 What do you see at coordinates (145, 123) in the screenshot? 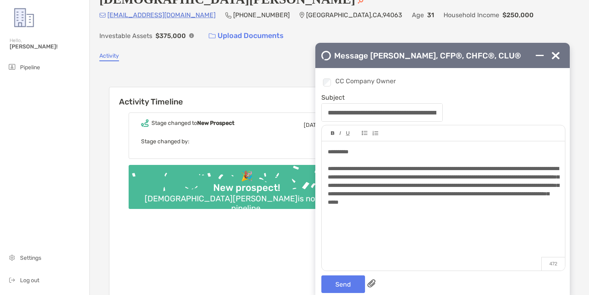
I see `img: Event icon` at bounding box center [145, 123].